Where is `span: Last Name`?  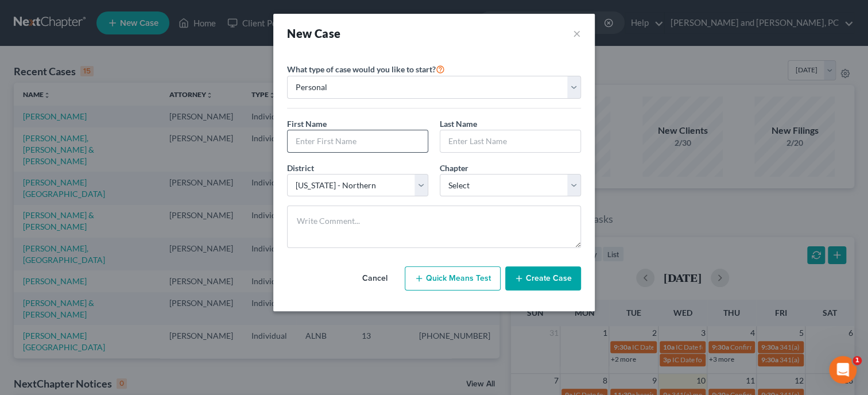 span: Last Name is located at coordinates (458, 123).